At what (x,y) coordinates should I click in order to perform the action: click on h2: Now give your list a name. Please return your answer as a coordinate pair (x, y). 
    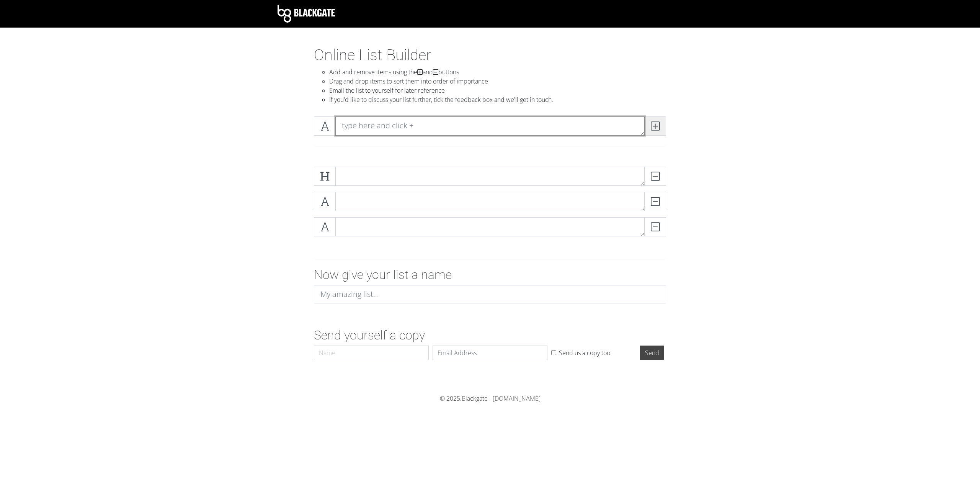
    Looking at the image, I should click on (490, 274).